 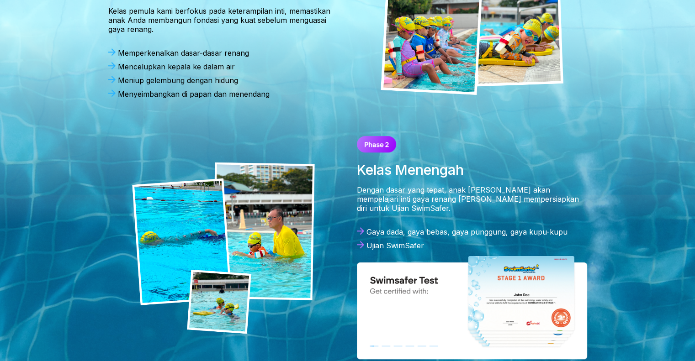 I want to click on img: coach teaching a kid's swimming lesson in Singapore, so click(x=223, y=248).